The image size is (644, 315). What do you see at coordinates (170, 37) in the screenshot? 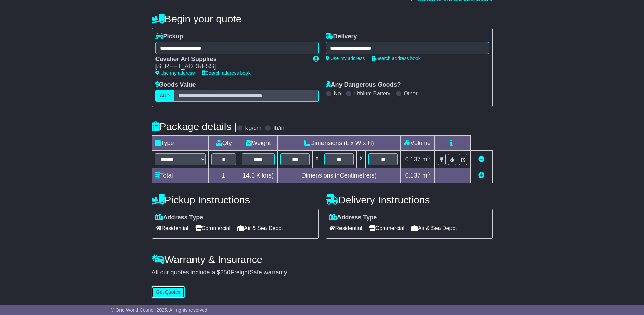
I see `label: Pickup` at bounding box center [170, 37].